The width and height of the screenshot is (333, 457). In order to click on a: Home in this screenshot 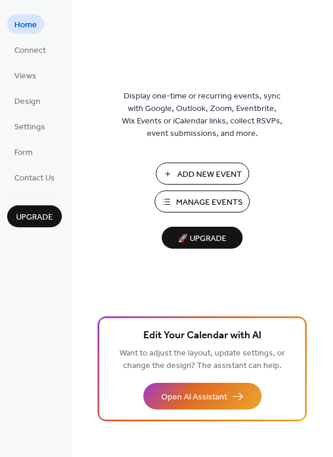, I will do `click(26, 24)`.